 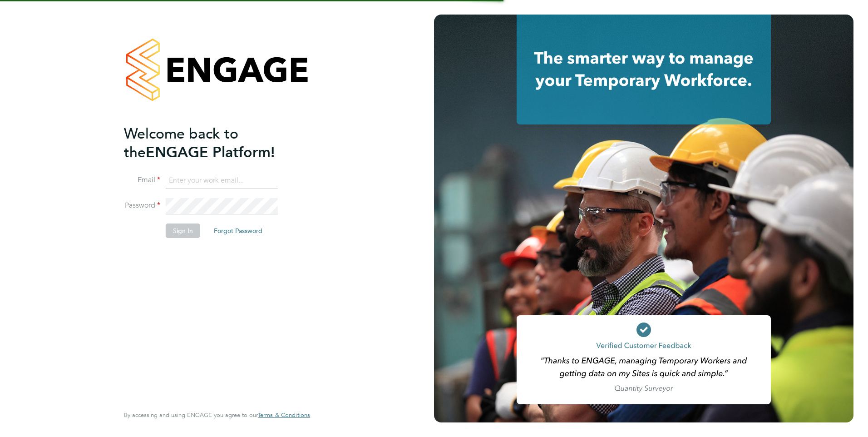 What do you see at coordinates (284, 415) in the screenshot?
I see `a: Terms & Conditions` at bounding box center [284, 415].